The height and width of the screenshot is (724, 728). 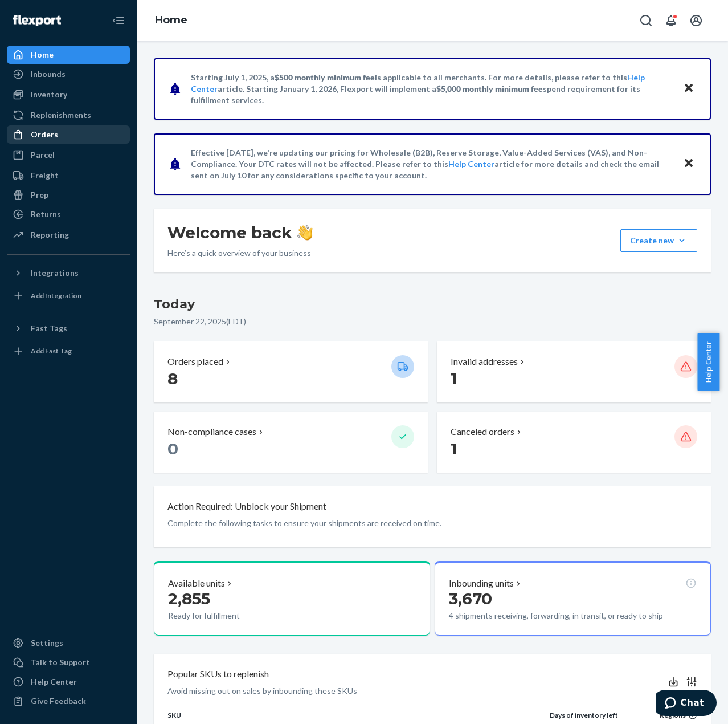 I want to click on div: Orders, so click(x=44, y=134).